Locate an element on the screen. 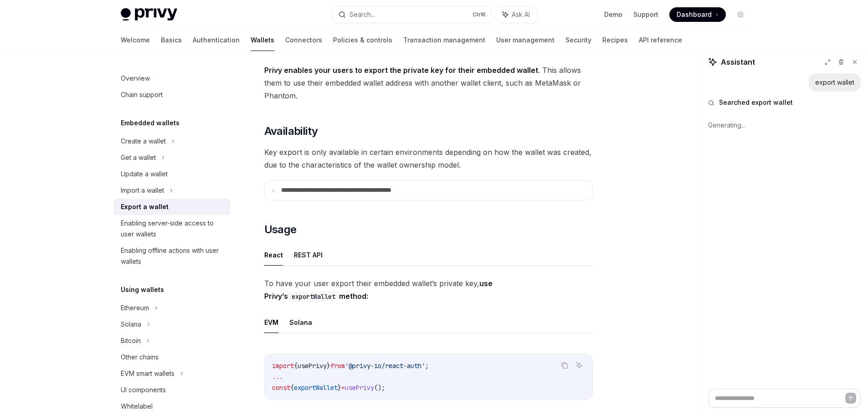  button: REST API is located at coordinates (308, 255).